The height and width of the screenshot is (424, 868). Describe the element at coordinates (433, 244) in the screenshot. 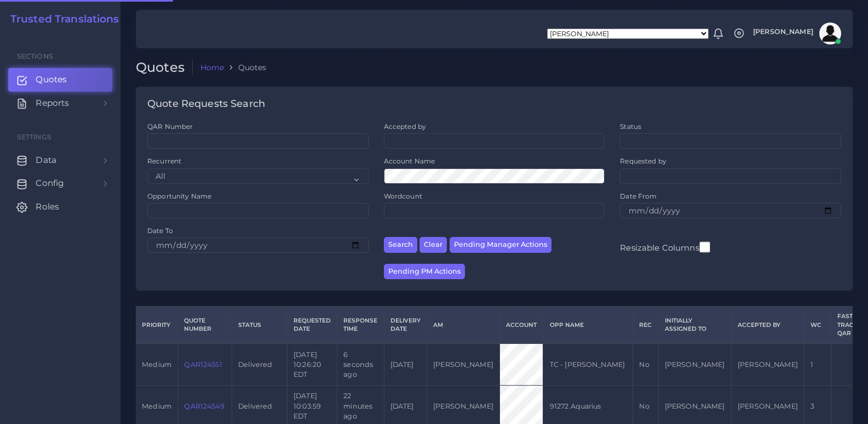

I see `button: Clear` at that location.